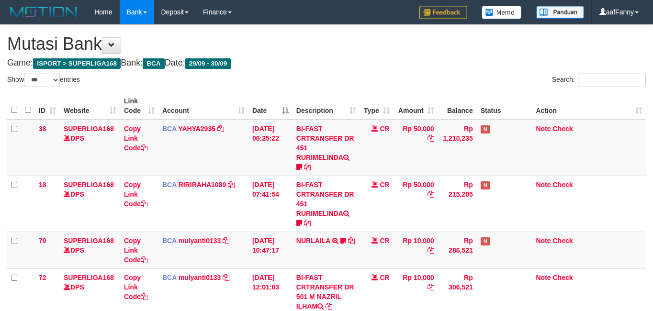 The width and height of the screenshot is (653, 311). Describe the element at coordinates (197, 129) in the screenshot. I see `a: YAHYA2935` at that location.